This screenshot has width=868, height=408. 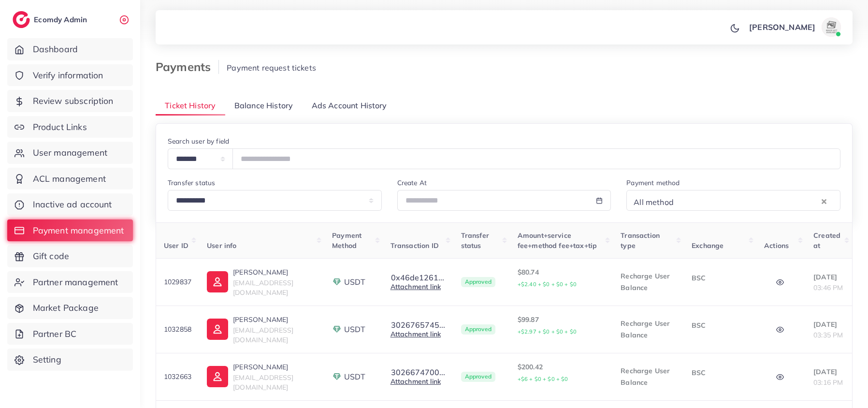 What do you see at coordinates (418, 278) in the screenshot?
I see `button: 0x46de1261...` at bounding box center [418, 278].